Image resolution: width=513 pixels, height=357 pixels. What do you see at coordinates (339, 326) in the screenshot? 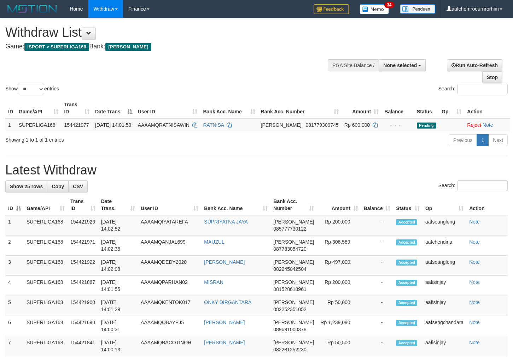
I see `td: Rp 1,239,090` at bounding box center [339, 326].